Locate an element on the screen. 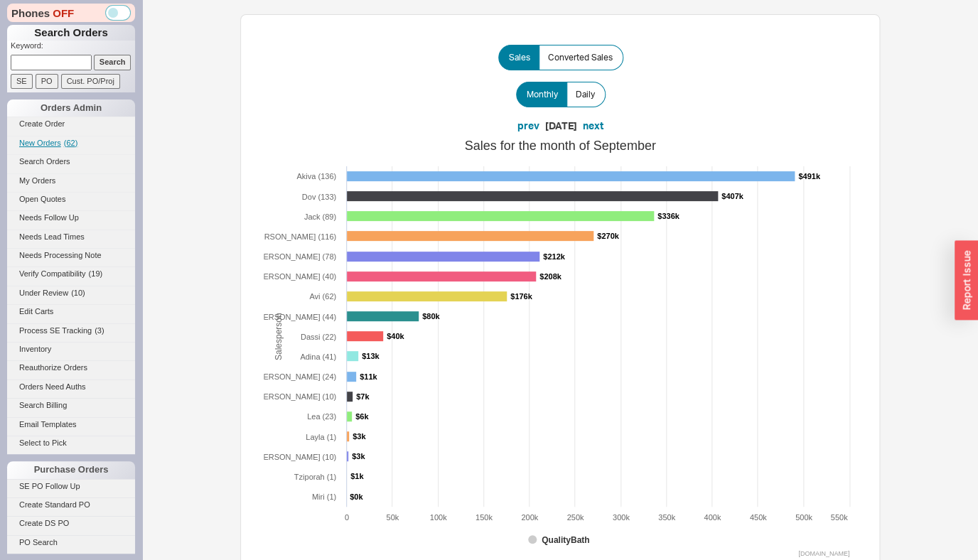 The image size is (978, 560). tspan: $336k is located at coordinates (669, 216).